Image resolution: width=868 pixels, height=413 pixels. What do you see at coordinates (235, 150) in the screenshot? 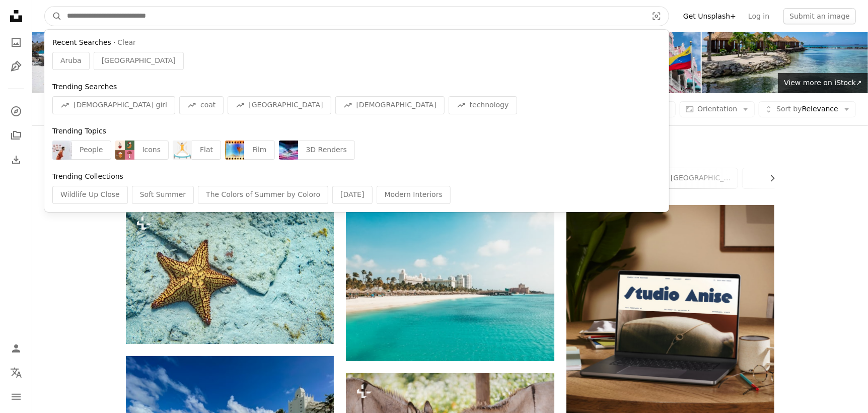
I see `img: premium_photo-1698585173008-5dbb55374918` at bounding box center [235, 150].